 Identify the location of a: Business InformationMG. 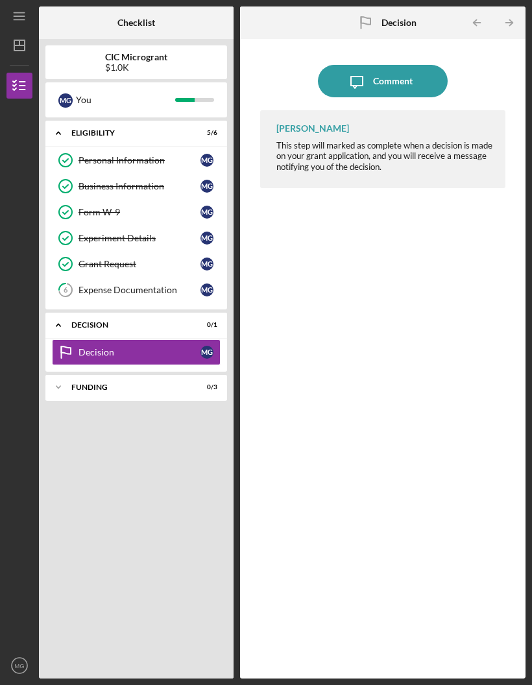
(136, 186).